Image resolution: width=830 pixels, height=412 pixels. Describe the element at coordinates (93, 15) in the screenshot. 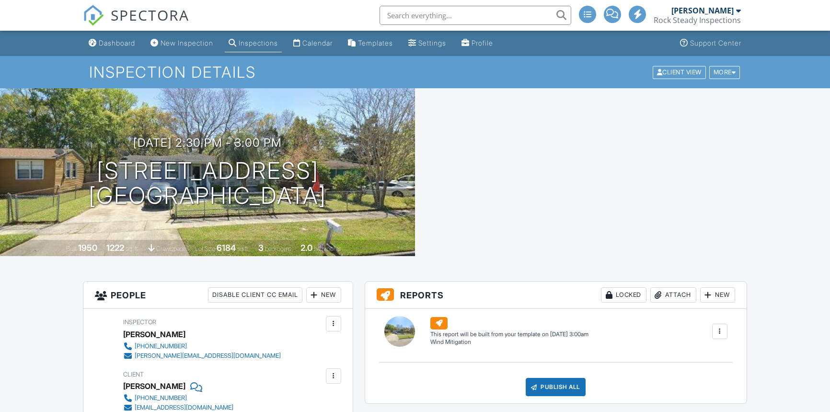

I see `img: The Best Home Inspection Software - Spectora` at that location.